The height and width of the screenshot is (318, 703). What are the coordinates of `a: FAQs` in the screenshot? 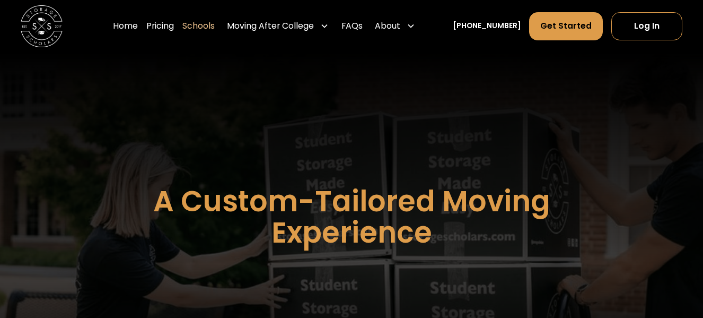 It's located at (352, 26).